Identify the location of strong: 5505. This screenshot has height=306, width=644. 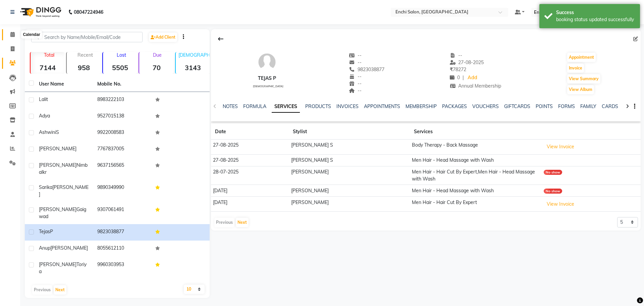
(120, 68).